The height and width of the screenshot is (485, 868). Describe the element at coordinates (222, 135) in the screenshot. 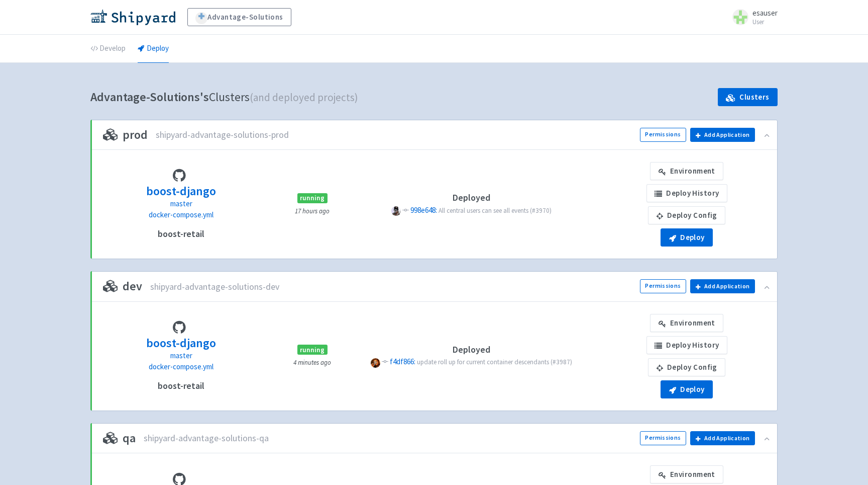

I see `span: shipyard-advantage-solutions-prod` at that location.